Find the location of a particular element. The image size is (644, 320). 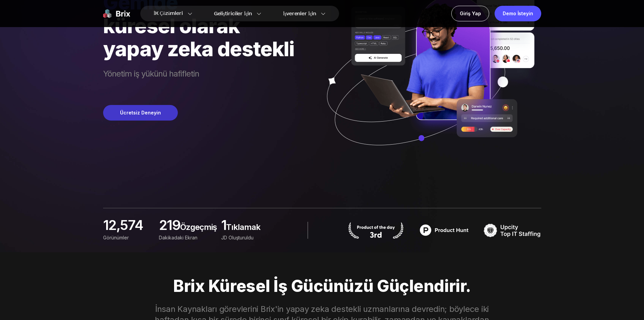

font: Brix Küresel İş Gücünüzü Güçlendirir. is located at coordinates (322, 286).